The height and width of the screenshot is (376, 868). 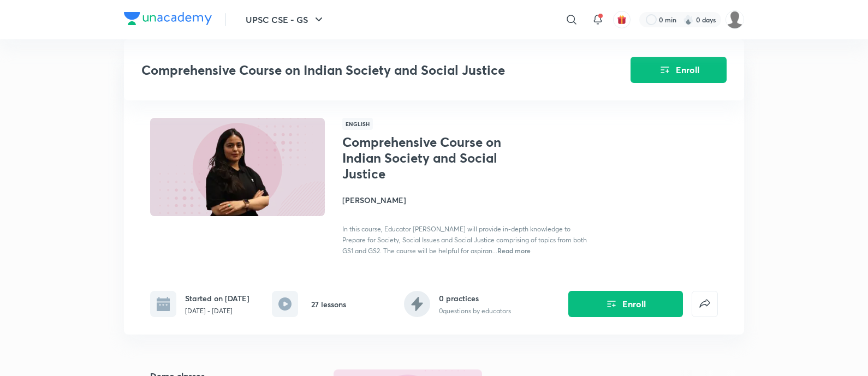 I want to click on img: Piali K, so click(x=735, y=20).